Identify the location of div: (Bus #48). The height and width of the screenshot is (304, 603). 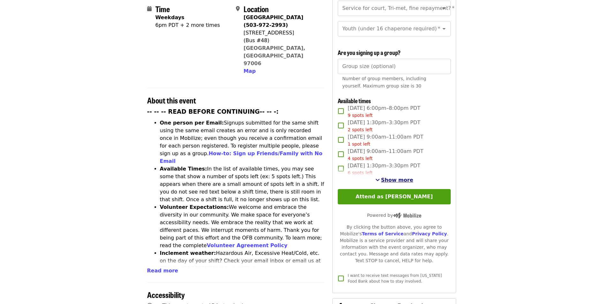
(281, 41).